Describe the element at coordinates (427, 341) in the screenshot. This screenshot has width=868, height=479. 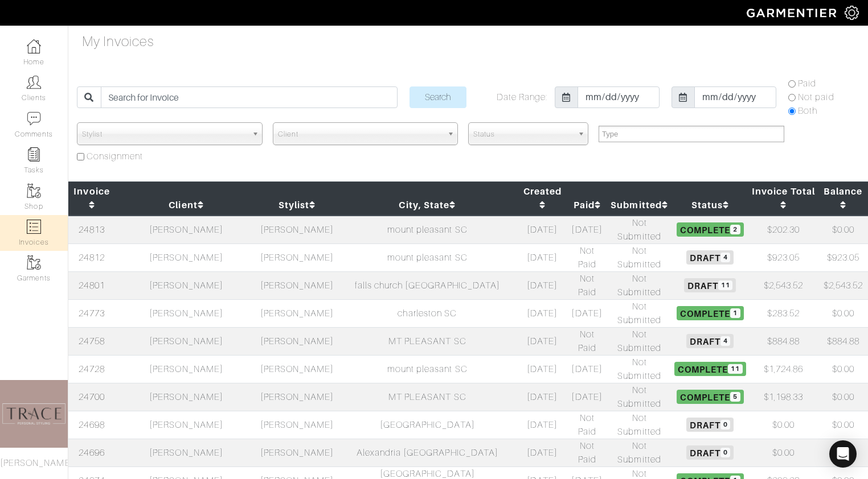
I see `td: MT PLEASANT SC` at that location.